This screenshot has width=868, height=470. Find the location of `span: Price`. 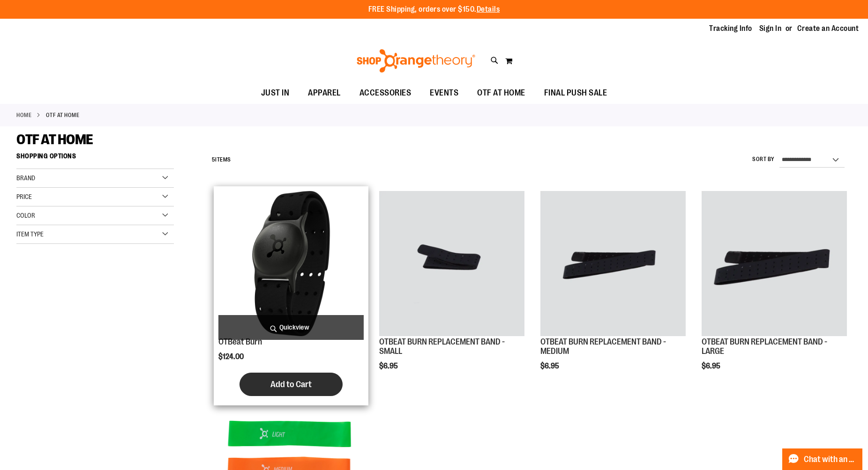

span: Price is located at coordinates (24, 197).